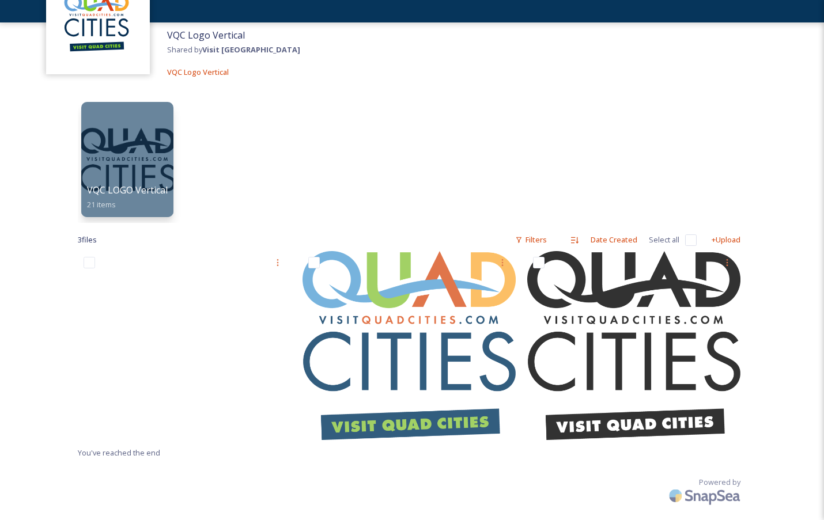 The height and width of the screenshot is (520, 824). What do you see at coordinates (614, 240) in the screenshot?
I see `div: Date Created` at bounding box center [614, 240].